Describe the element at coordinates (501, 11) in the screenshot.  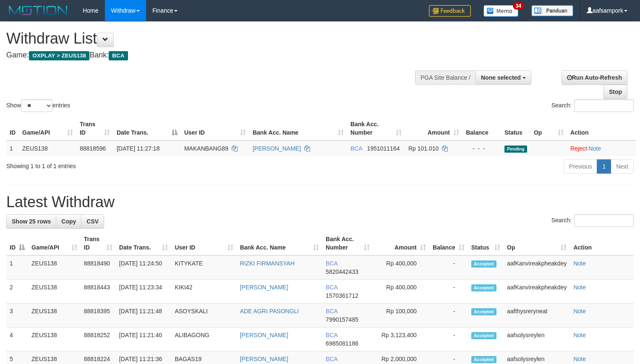
I see `img: Button%20Memo.svg` at that location.